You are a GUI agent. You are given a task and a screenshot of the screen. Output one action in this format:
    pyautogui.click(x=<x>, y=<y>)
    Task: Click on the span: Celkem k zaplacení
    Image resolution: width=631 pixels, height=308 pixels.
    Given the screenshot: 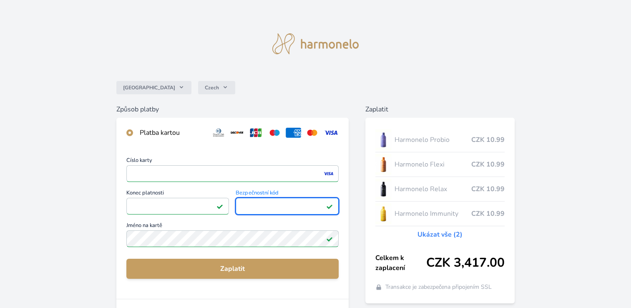 What is the action you would take?
    pyautogui.click(x=401, y=263)
    